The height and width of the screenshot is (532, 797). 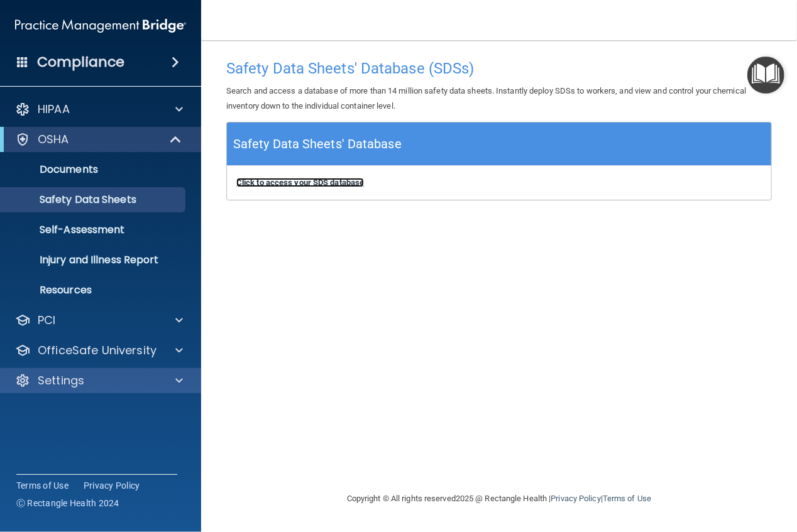 I want to click on p: Injury and Illness Report, so click(x=94, y=260).